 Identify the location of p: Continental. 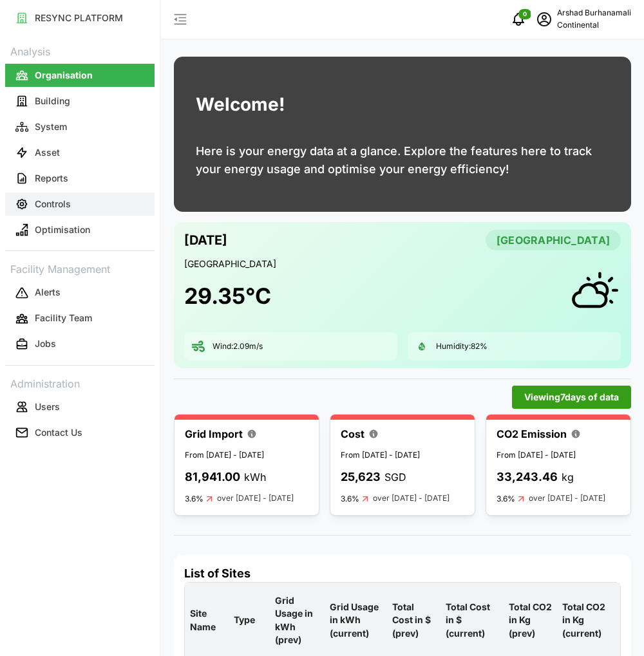
(593, 25).